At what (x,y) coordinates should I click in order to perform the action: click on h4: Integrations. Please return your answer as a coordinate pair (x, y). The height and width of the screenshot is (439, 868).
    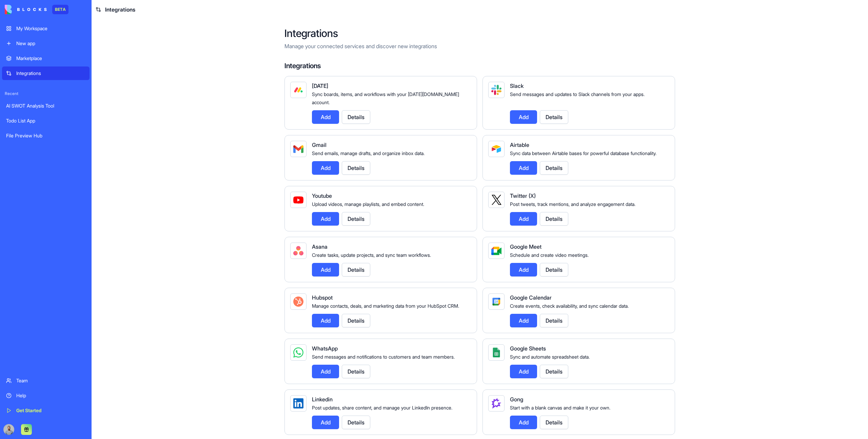
    Looking at the image, I should click on (480, 66).